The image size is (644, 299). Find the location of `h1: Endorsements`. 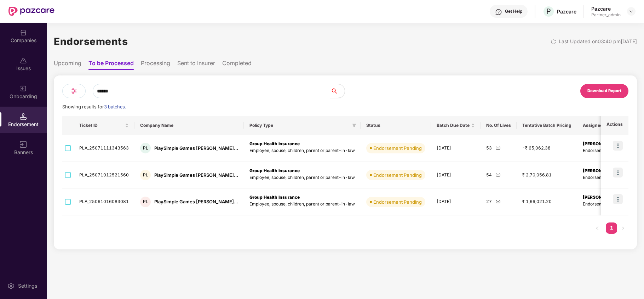

h1: Endorsements is located at coordinates (91, 41).